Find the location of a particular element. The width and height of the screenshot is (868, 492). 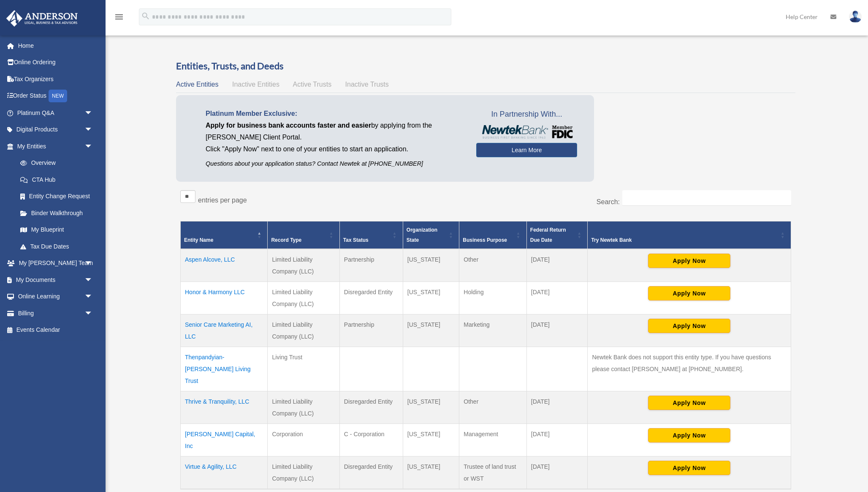

label: Search: is located at coordinates (608, 201).